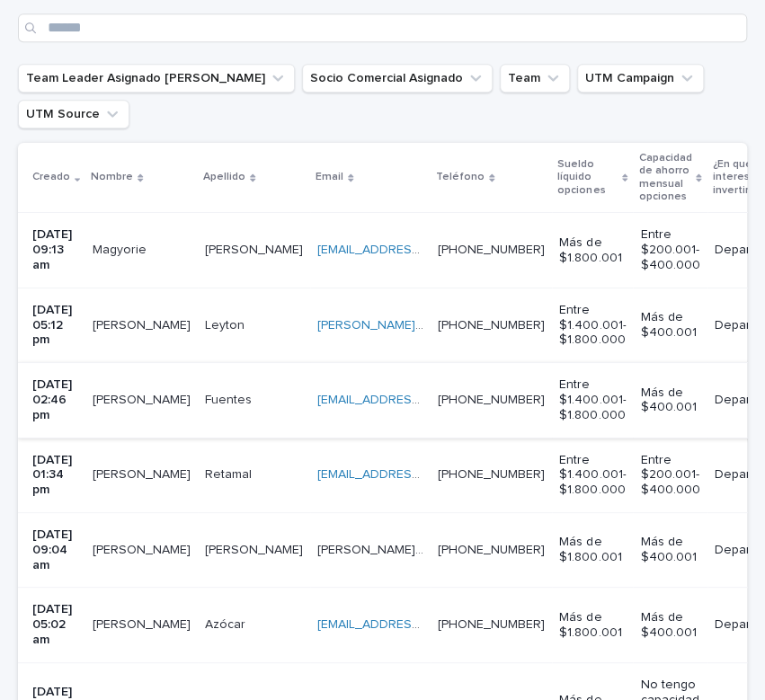 This screenshot has height=700, width=765. Describe the element at coordinates (534, 78) in the screenshot. I see `button: Team` at that location.